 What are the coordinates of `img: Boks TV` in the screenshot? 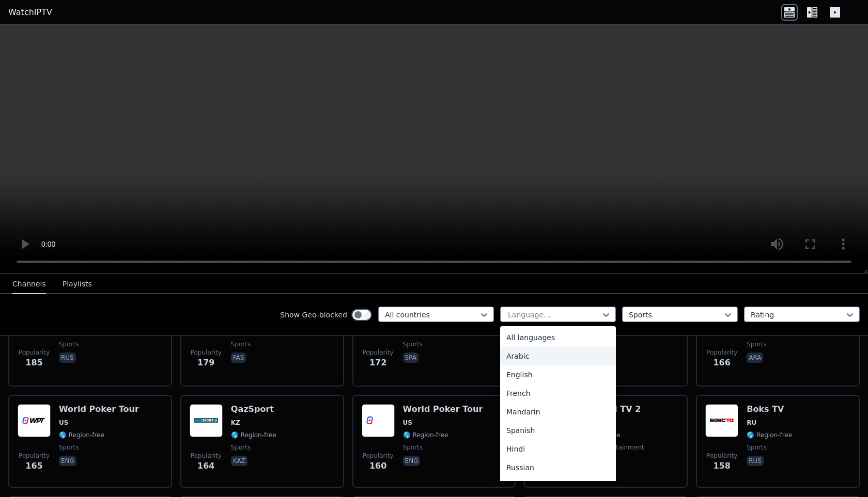 It's located at (721, 420).